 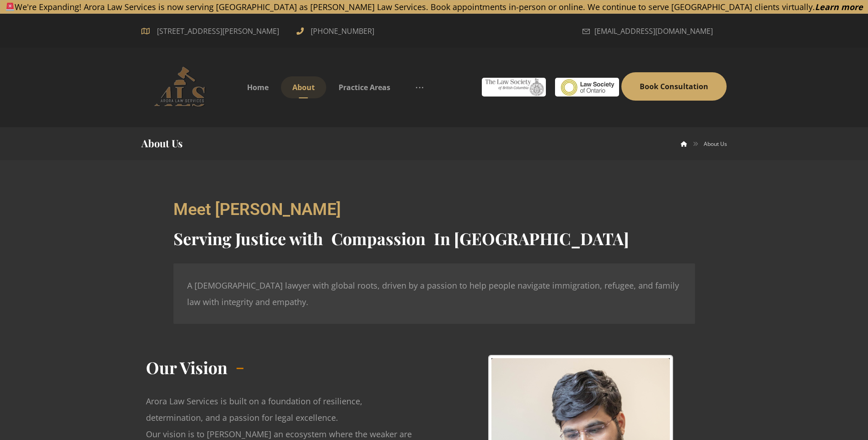 What do you see at coordinates (183, 86) in the screenshot?
I see `img: Arora Law Services` at bounding box center [183, 86].